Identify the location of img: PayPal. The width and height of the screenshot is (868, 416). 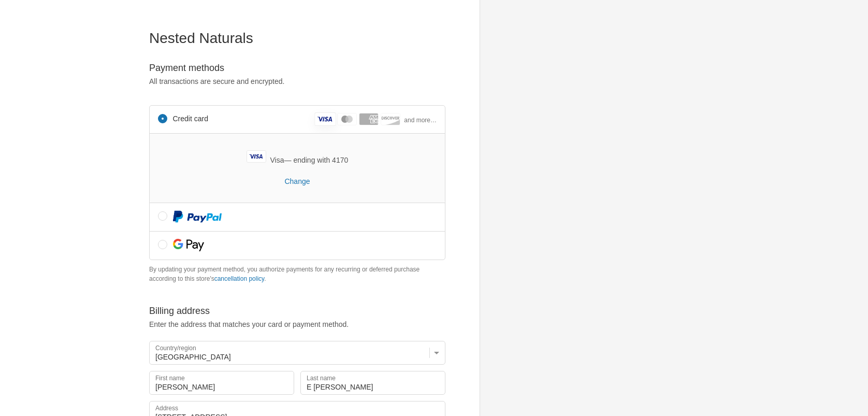
(197, 217).